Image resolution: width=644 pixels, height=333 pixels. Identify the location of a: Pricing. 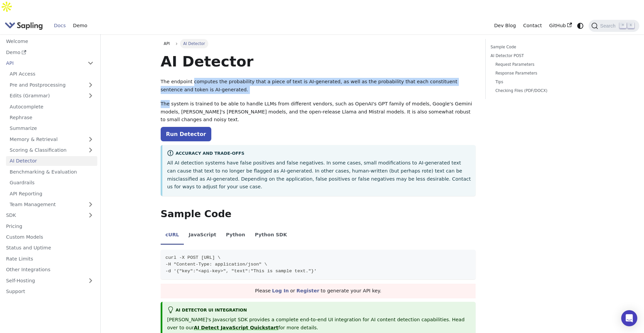
(50, 226).